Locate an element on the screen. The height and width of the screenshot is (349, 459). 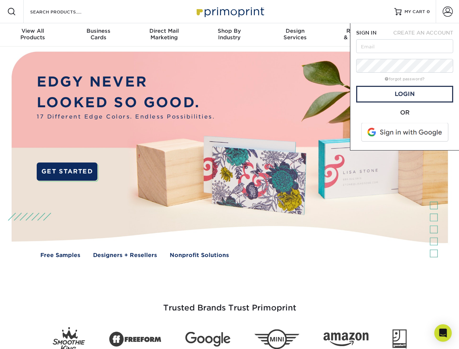
div: OR is located at coordinates (404, 113).